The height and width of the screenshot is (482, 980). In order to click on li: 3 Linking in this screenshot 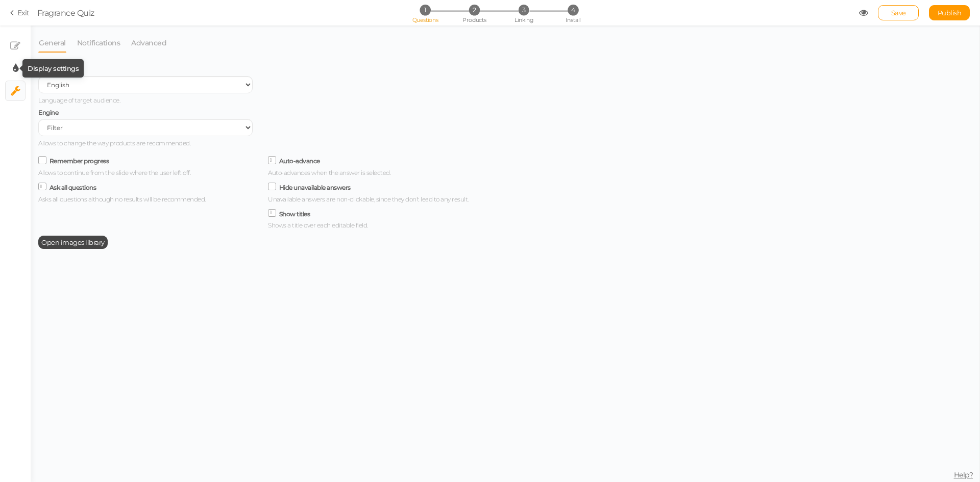, I will do `click(524, 10)`.